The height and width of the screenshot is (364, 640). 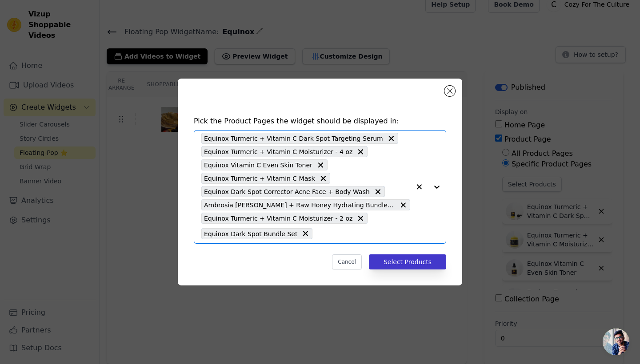 I want to click on span: Equinox Vitamin C Even Skin Toner, so click(x=258, y=165).